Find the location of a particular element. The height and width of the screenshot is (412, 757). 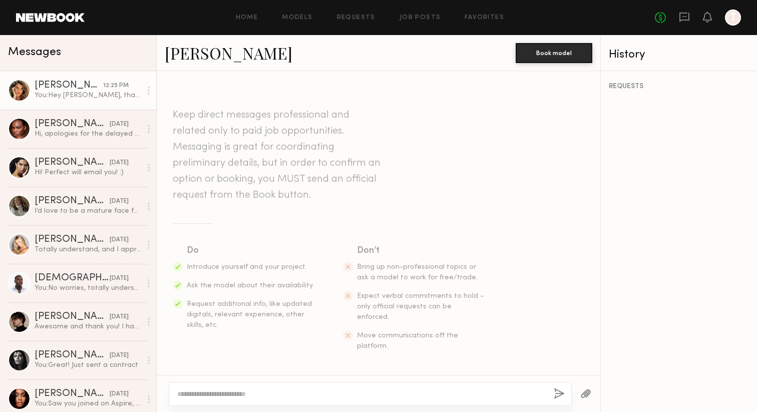

div: I’d love to be a mature face for your print/video campaigns! is located at coordinates (88, 211).